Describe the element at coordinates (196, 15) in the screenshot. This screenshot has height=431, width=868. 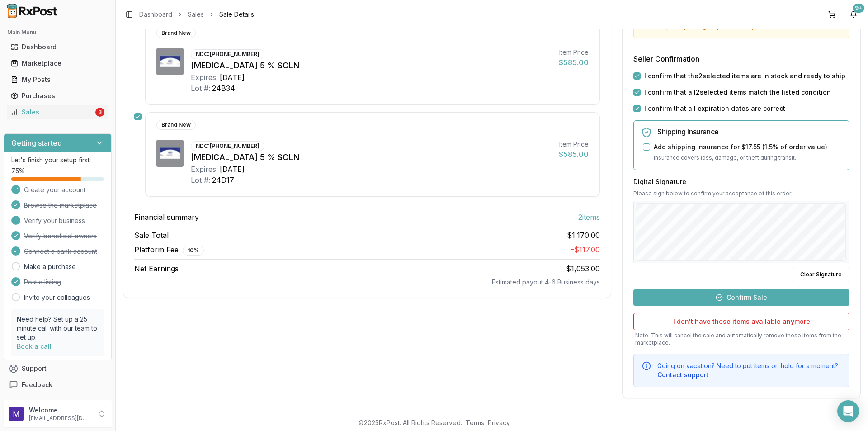
I see `a: Sales` at that location.